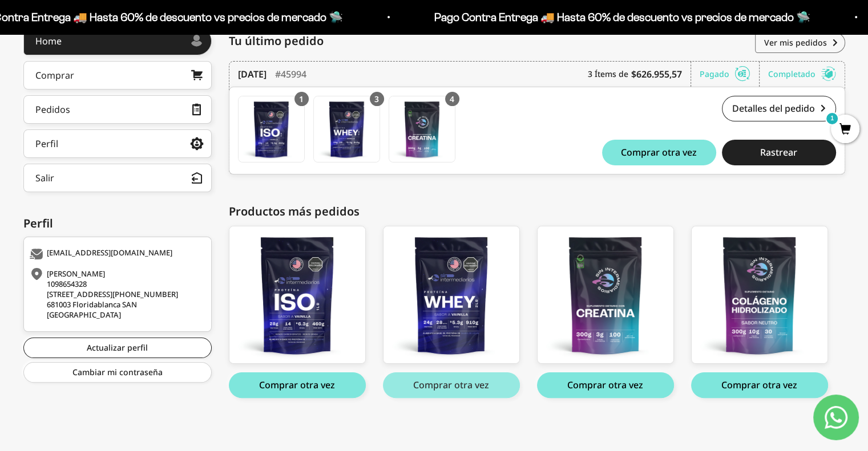 This screenshot has height=451, width=868. Describe the element at coordinates (729, 74) in the screenshot. I see `div: Pagado` at that location.